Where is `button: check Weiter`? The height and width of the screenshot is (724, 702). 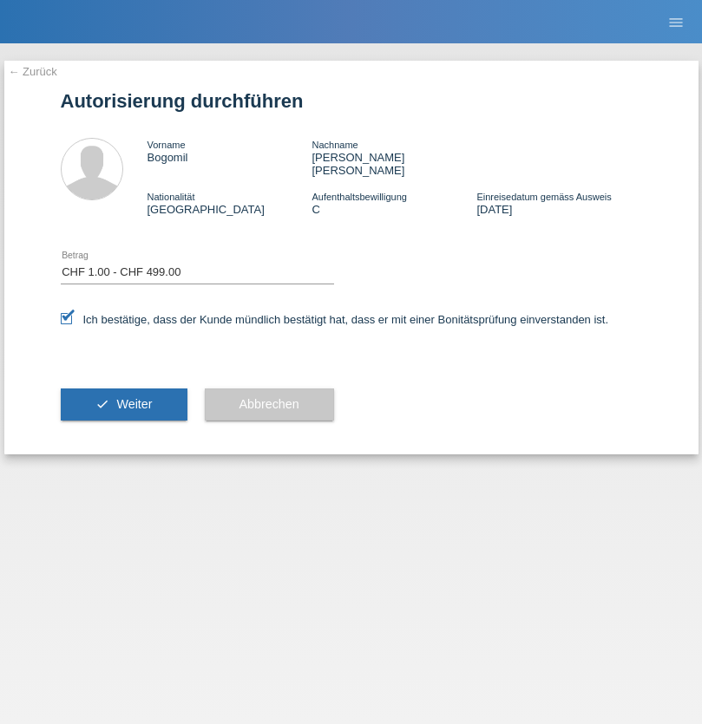 button: check Weiter is located at coordinates (124, 405).